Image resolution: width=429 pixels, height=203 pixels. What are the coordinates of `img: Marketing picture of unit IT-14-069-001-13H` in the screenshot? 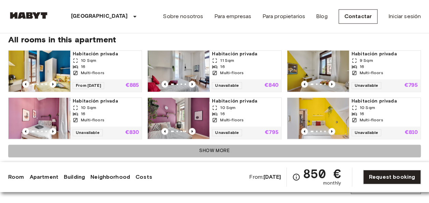 It's located at (39, 71).